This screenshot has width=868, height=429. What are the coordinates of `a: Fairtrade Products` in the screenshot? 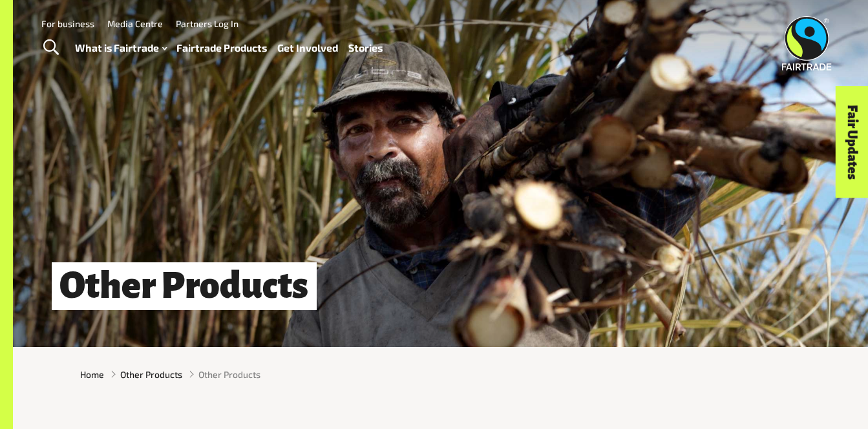 It's located at (221, 48).